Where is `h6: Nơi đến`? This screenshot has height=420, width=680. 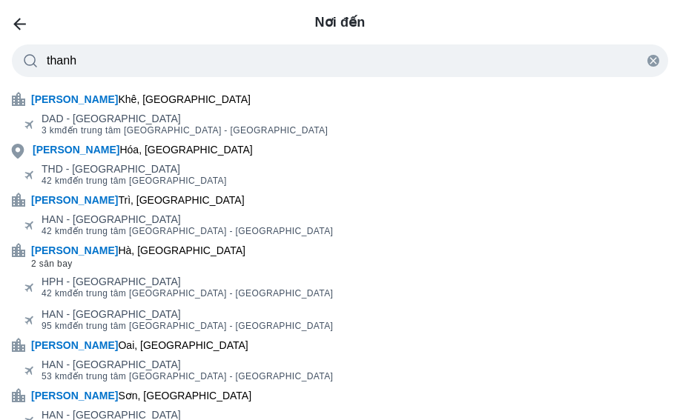
h6: Nơi đến is located at coordinates (340, 22).